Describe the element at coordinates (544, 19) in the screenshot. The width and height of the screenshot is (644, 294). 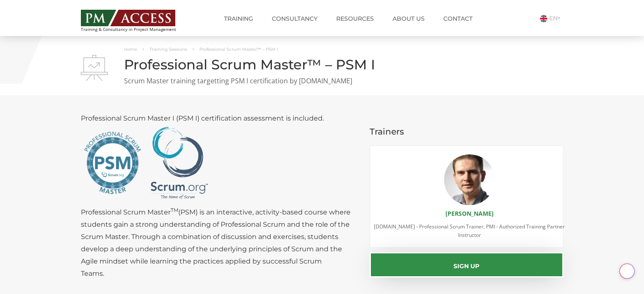
I see `img: Engleza` at that location.